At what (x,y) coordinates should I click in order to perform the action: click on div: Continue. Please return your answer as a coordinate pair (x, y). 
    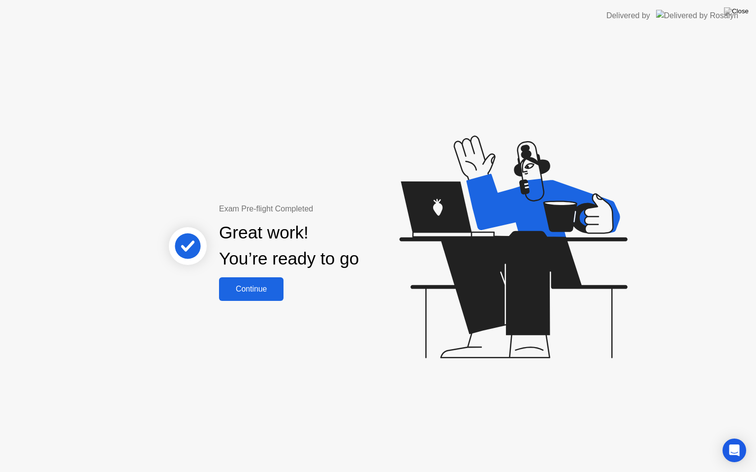
    Looking at the image, I should click on (251, 289).